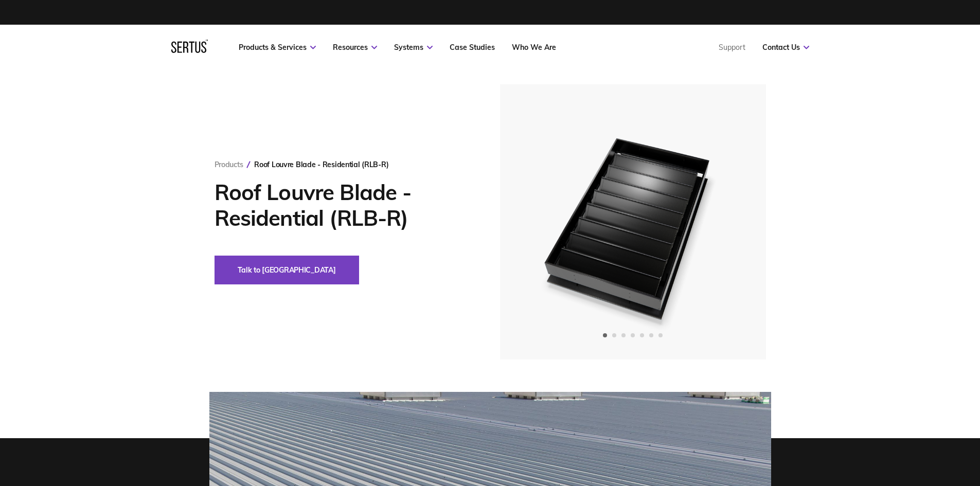 This screenshot has width=980, height=486. What do you see at coordinates (278, 47) in the screenshot?
I see `a: Products & Services` at bounding box center [278, 47].